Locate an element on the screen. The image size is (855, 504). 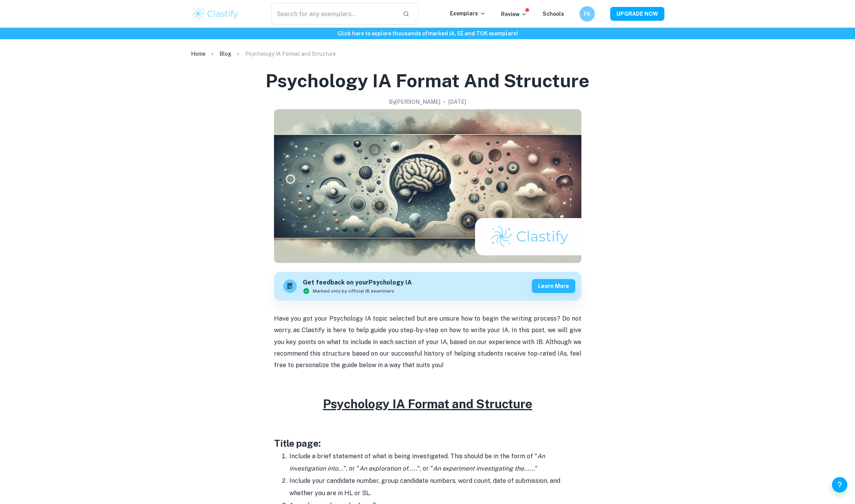
li: Include your candidate number, group candidate numbers, word count, date of submission, and wheth... is located at coordinates (435, 487).